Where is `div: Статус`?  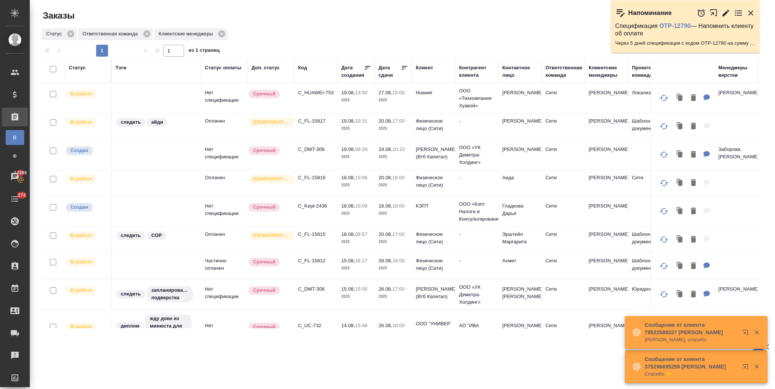 div: Статус is located at coordinates (59, 34).